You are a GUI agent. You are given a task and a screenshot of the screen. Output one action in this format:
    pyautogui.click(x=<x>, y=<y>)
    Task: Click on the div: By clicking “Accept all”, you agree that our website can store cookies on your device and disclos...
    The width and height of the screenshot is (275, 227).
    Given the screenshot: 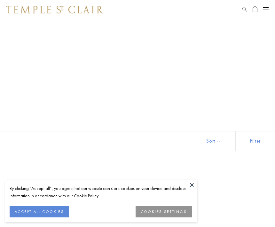 What is the action you would take?
    pyautogui.click(x=101, y=192)
    